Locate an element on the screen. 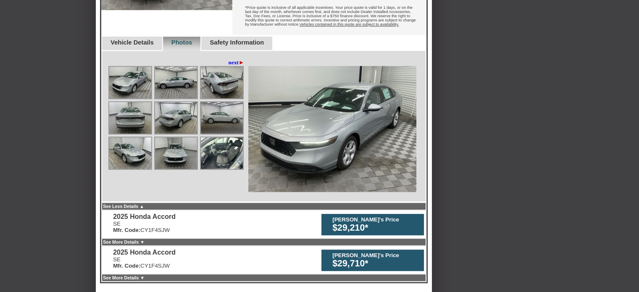 The image size is (639, 292). a: Vehicle Details is located at coordinates (132, 42).